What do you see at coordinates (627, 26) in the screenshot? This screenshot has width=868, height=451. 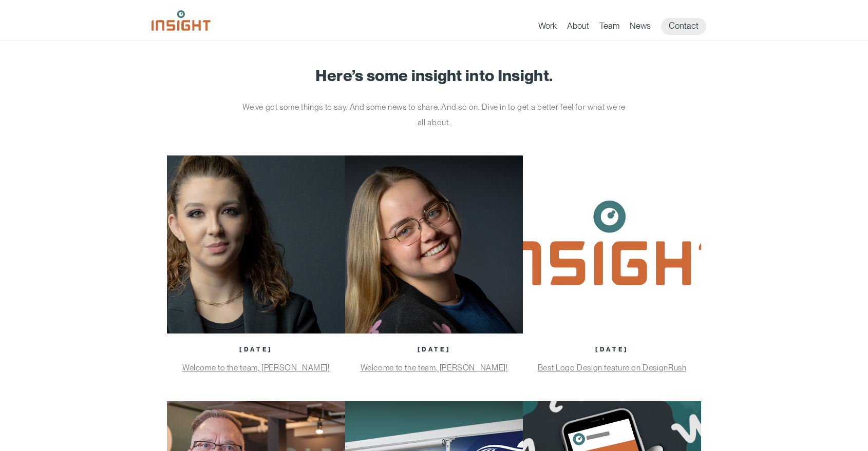 I see `nav: primary navigation menu` at bounding box center [627, 26].